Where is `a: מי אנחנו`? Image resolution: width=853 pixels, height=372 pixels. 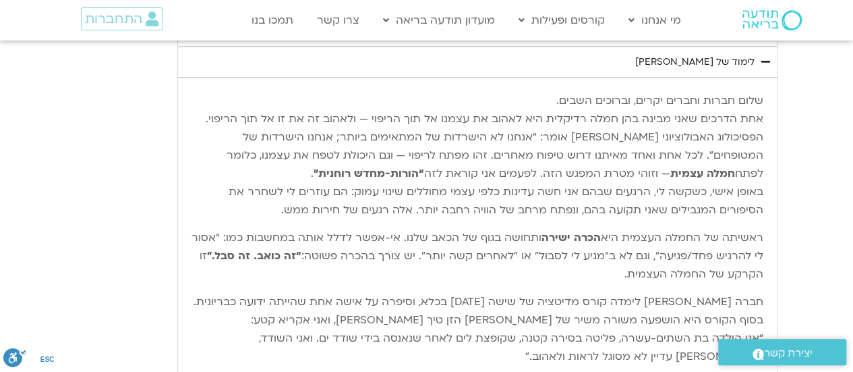 a: מי אנחנו is located at coordinates (655, 20).